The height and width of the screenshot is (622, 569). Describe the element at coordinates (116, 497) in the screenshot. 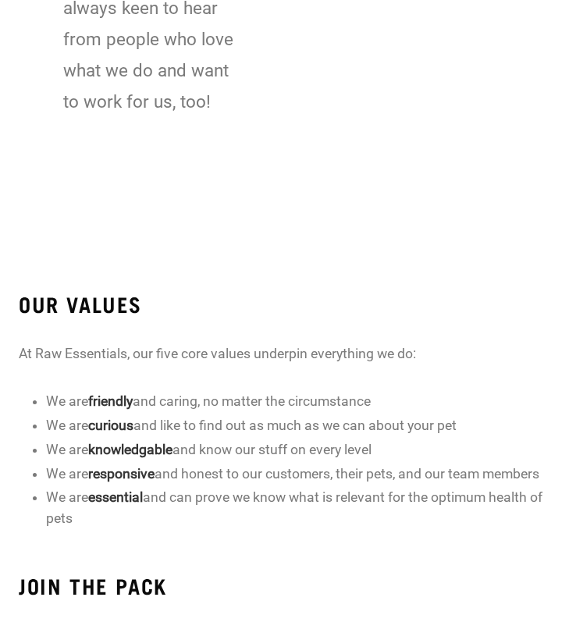

I see `strong: essential` at that location.